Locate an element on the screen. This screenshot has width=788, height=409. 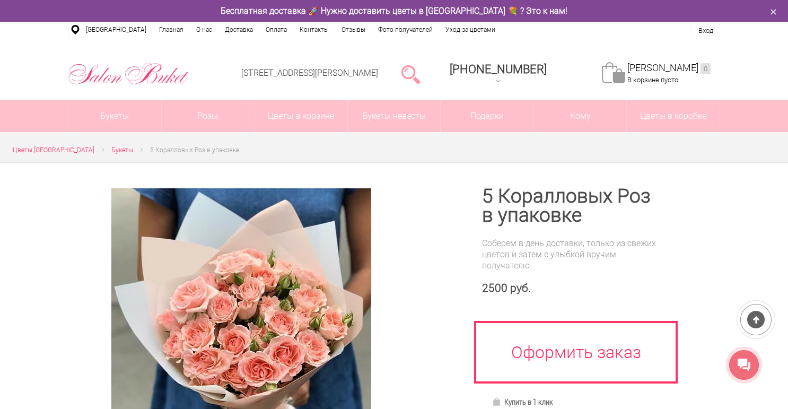
a: Доставка is located at coordinates (239, 30).